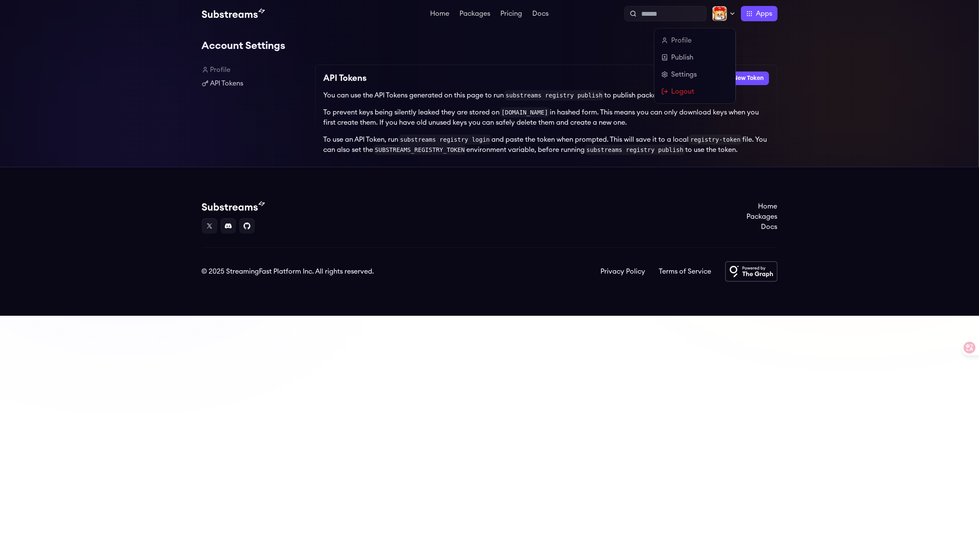  Describe the element at coordinates (546, 145) in the screenshot. I see `p: To use an API Token, run and paste the token when prompted. This will save it to a local file. Yo...` at that location.